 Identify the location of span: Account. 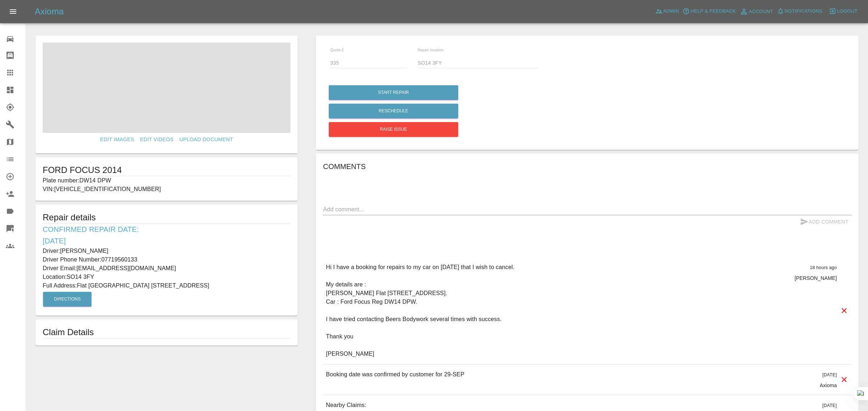
(761, 12).